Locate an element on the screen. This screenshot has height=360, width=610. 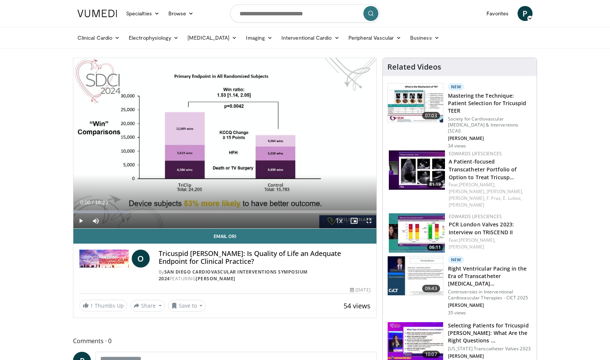
a: Browse is located at coordinates (181, 13).